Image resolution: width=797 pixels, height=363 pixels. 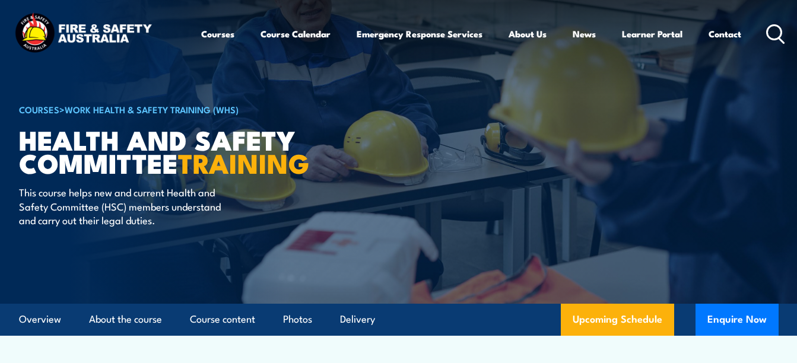 I want to click on a: Overview, so click(x=40, y=319).